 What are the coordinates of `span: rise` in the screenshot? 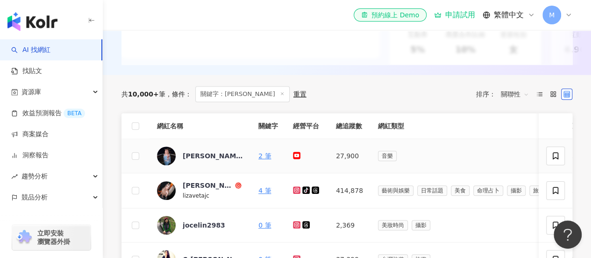 It's located at (14, 176).